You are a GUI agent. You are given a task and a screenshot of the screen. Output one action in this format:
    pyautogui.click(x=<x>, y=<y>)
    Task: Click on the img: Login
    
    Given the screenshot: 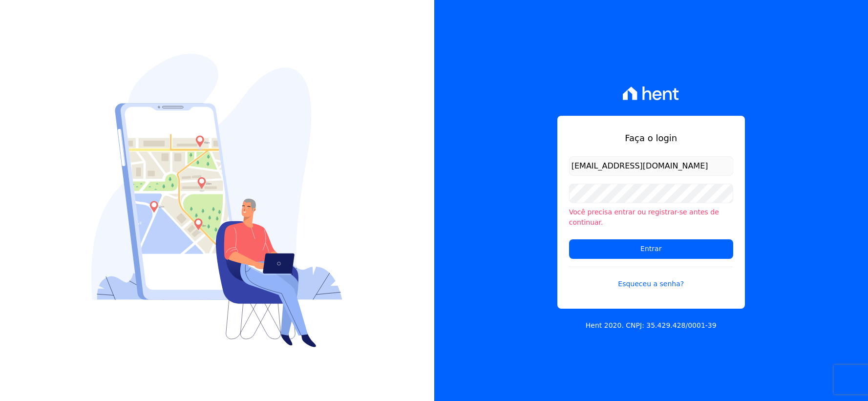 What is the action you would take?
    pyautogui.click(x=217, y=200)
    